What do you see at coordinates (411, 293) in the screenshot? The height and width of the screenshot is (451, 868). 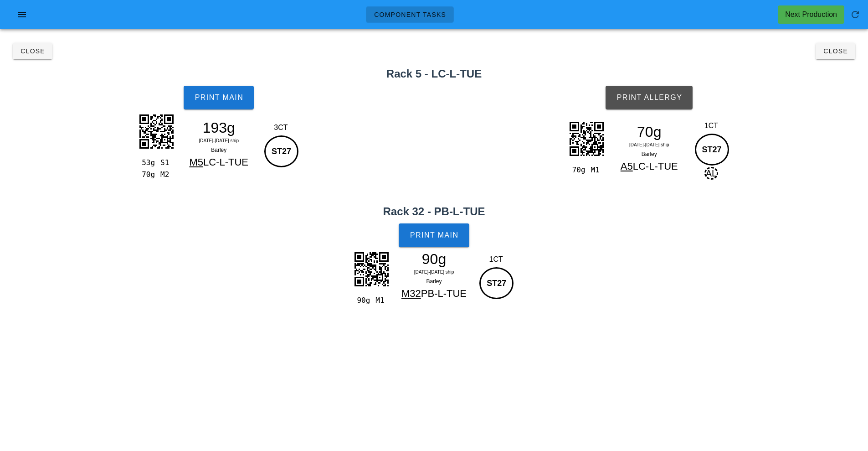 I see `span: M32` at bounding box center [411, 293].